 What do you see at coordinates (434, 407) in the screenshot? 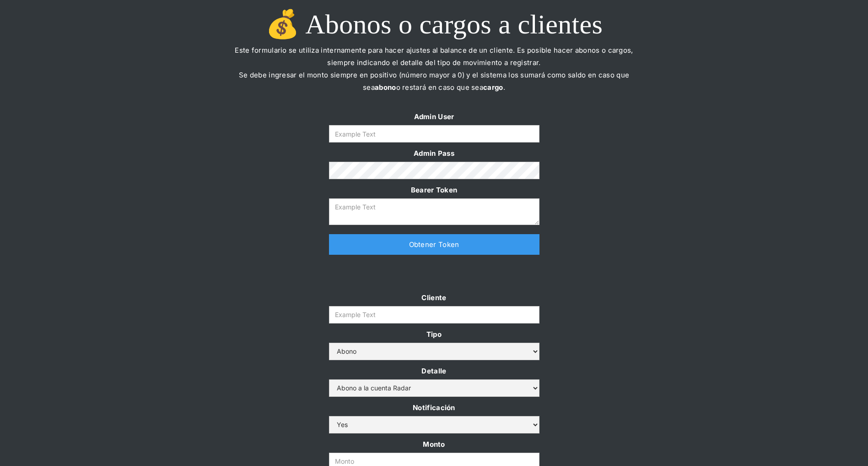
I see `label: Notificación` at bounding box center [434, 407].